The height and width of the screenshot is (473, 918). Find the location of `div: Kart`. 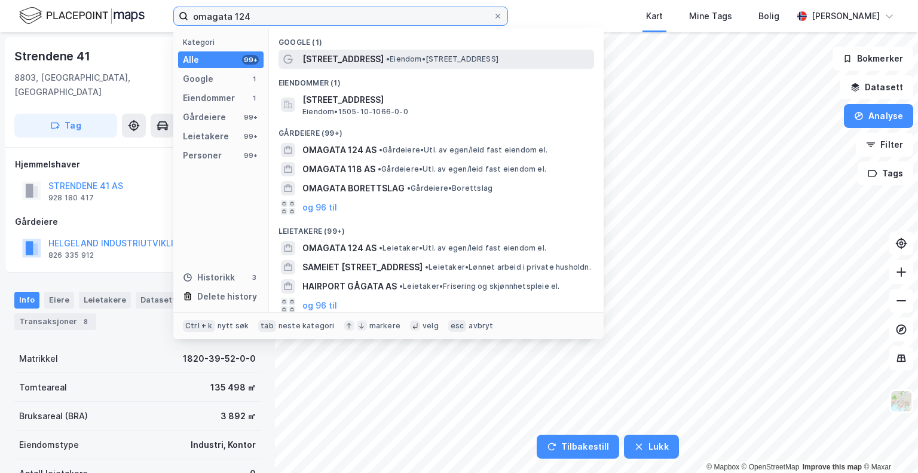

div: Kart is located at coordinates (655, 16).